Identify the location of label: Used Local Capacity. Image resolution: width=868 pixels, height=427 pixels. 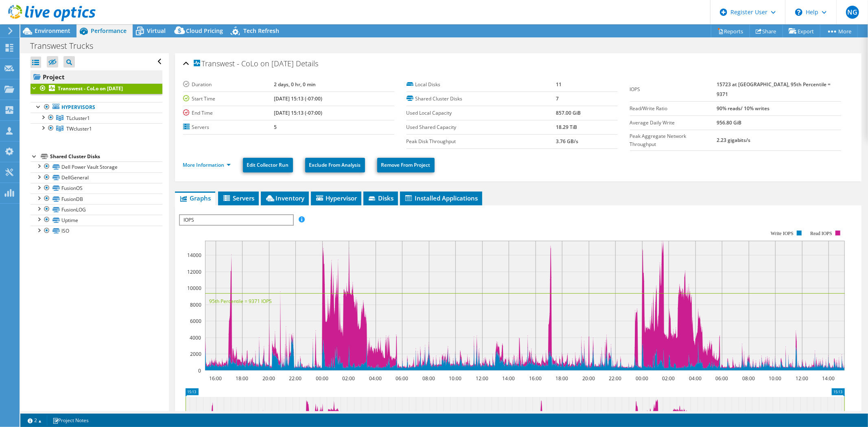
(482, 113).